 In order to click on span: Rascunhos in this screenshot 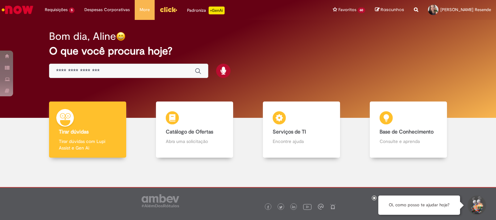, I will do `click(392, 9)`.